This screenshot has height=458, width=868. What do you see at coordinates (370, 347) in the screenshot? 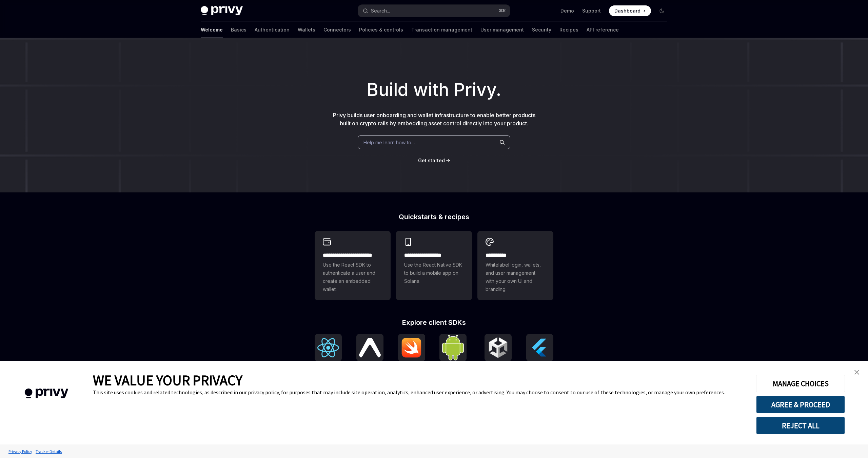
I see `img: React Native` at bounding box center [370, 347].